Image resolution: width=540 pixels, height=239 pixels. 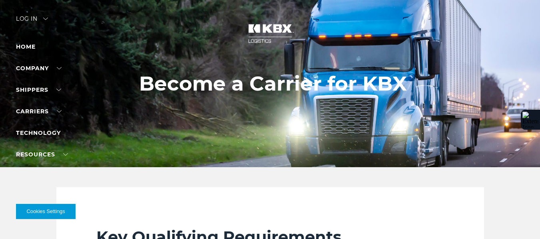 What do you see at coordinates (39, 68) in the screenshot?
I see `a: Company` at bounding box center [39, 68].